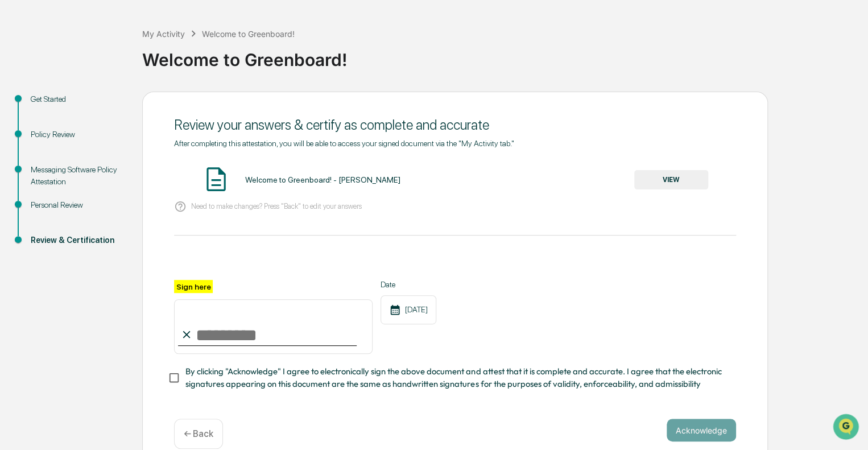 The height and width of the screenshot is (450, 868). Describe the element at coordinates (42, 149) in the screenshot. I see `a: 🖐️Preclearance` at that location.